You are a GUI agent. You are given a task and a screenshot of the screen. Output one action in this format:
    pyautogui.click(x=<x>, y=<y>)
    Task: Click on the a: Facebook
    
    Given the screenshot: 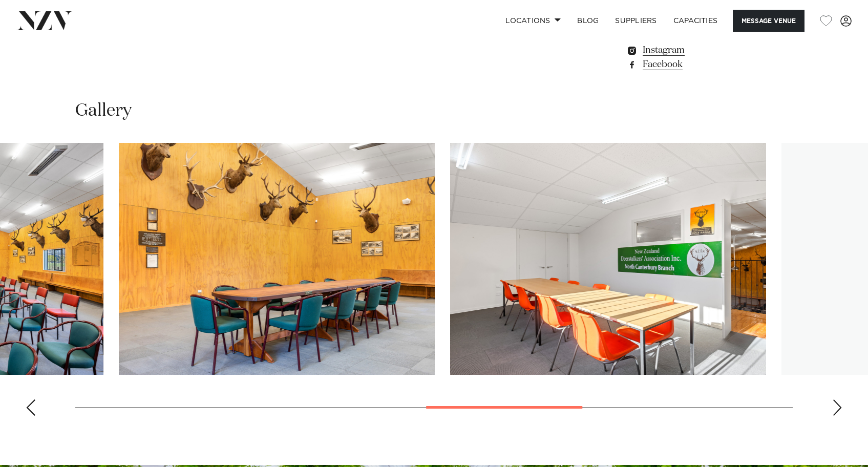 What is the action you would take?
    pyautogui.click(x=709, y=65)
    